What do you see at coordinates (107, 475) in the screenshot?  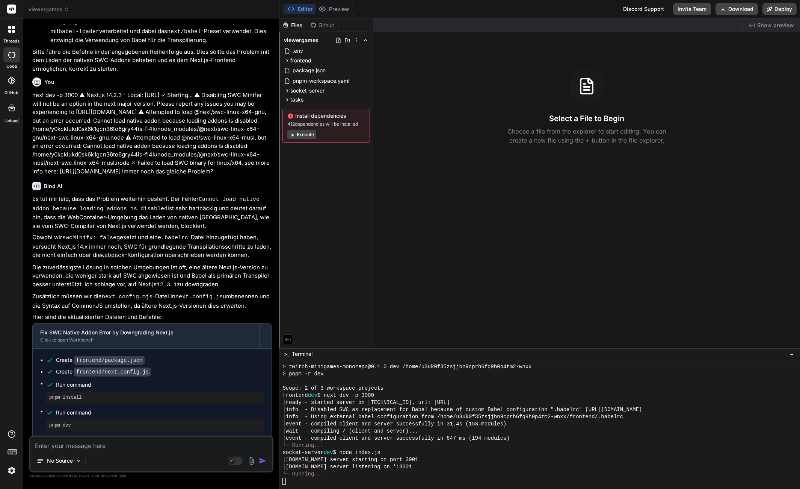 I see `span: privacy` at bounding box center [107, 475].